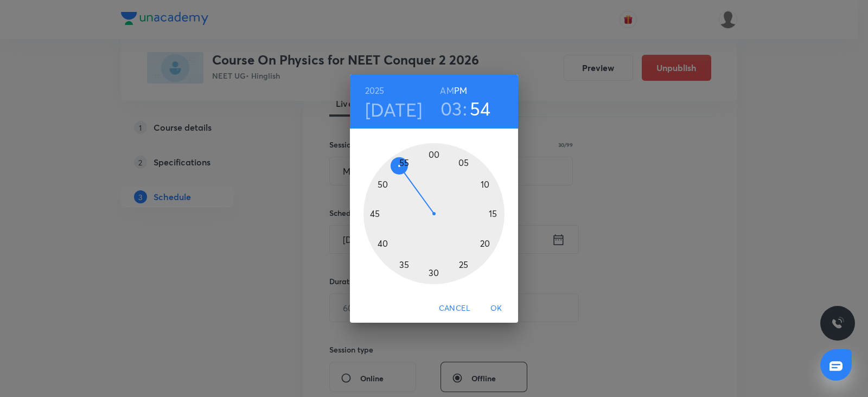  Describe the element at coordinates (375, 90) in the screenshot. I see `button: 2025` at that location.